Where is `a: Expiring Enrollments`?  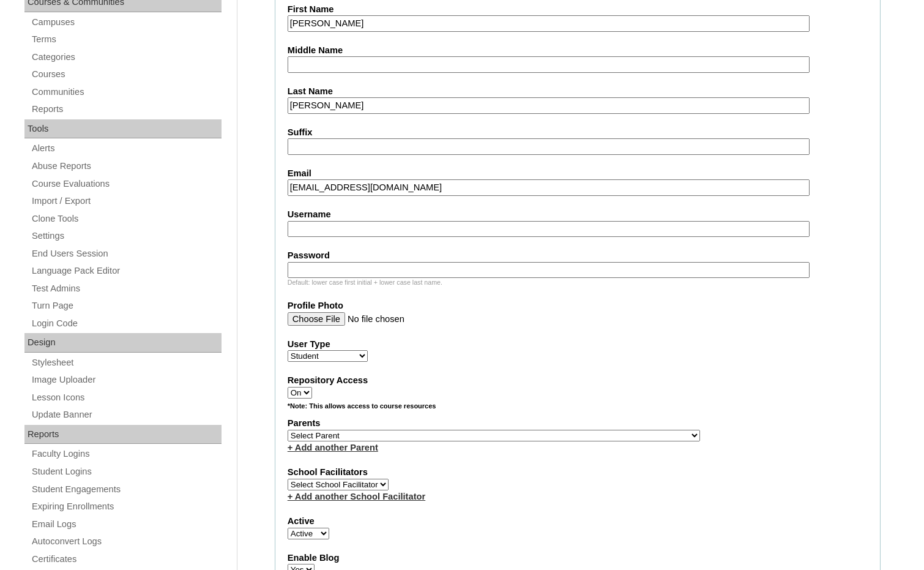
a: Expiring Enrollments is located at coordinates (126, 507).